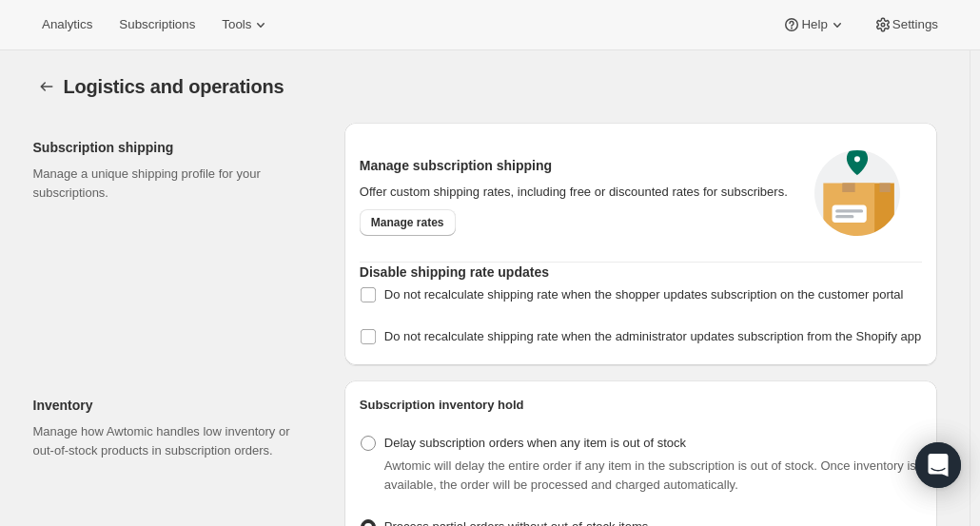 The height and width of the screenshot is (526, 980). I want to click on button: Tools, so click(245, 25).